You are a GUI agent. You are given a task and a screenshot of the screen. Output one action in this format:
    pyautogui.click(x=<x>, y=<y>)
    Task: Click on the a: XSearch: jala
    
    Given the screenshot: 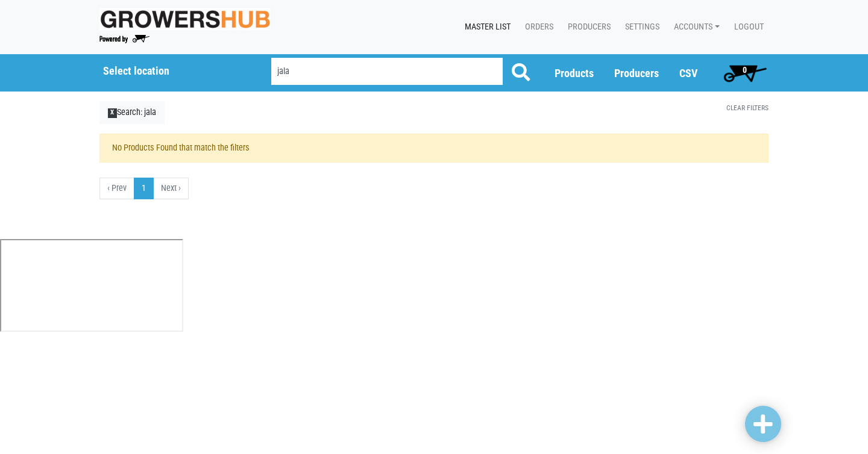 What is the action you would take?
    pyautogui.click(x=132, y=113)
    